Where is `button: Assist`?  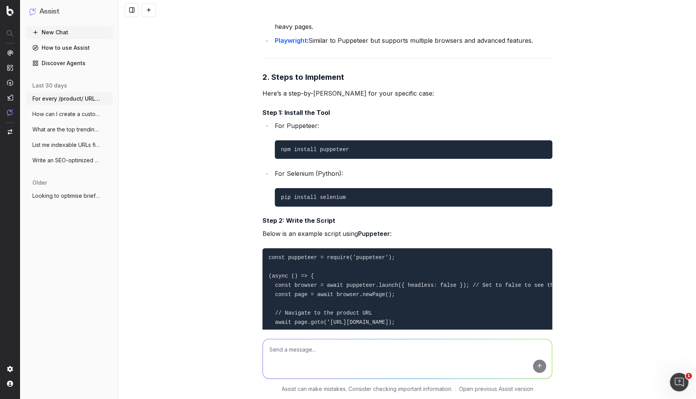 button: Assist is located at coordinates (69, 12).